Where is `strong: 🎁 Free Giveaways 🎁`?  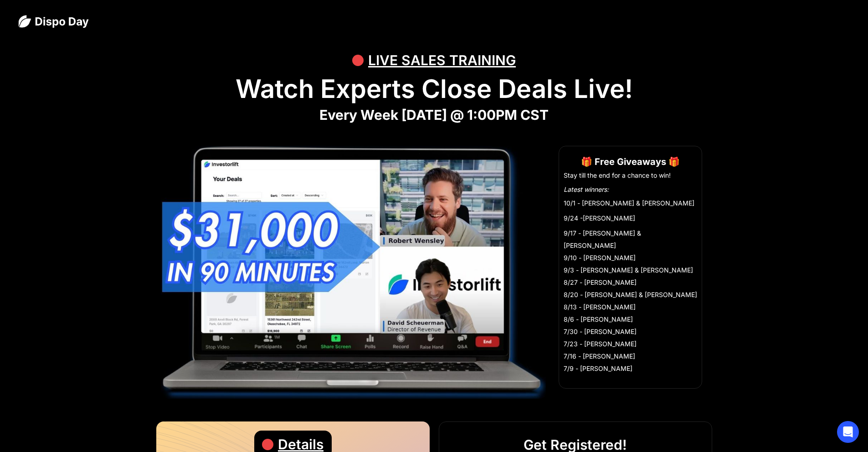 strong: 🎁 Free Giveaways 🎁 is located at coordinates (630, 161).